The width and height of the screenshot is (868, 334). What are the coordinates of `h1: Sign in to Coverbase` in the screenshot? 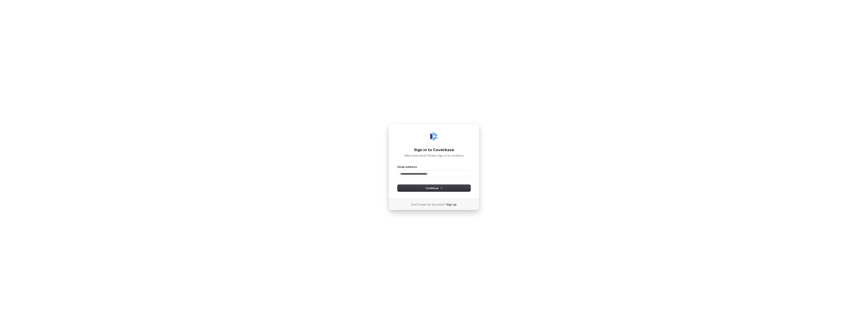 It's located at (434, 150).